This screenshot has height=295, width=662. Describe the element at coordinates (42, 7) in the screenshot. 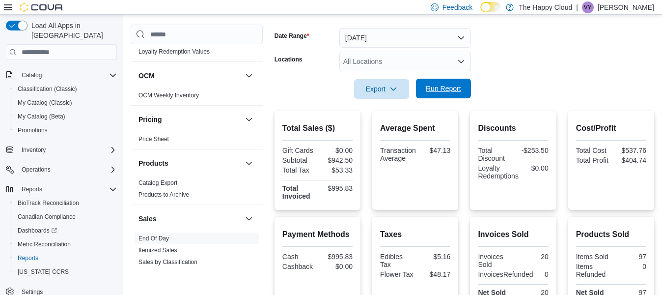

I see `img: Cova` at that location.